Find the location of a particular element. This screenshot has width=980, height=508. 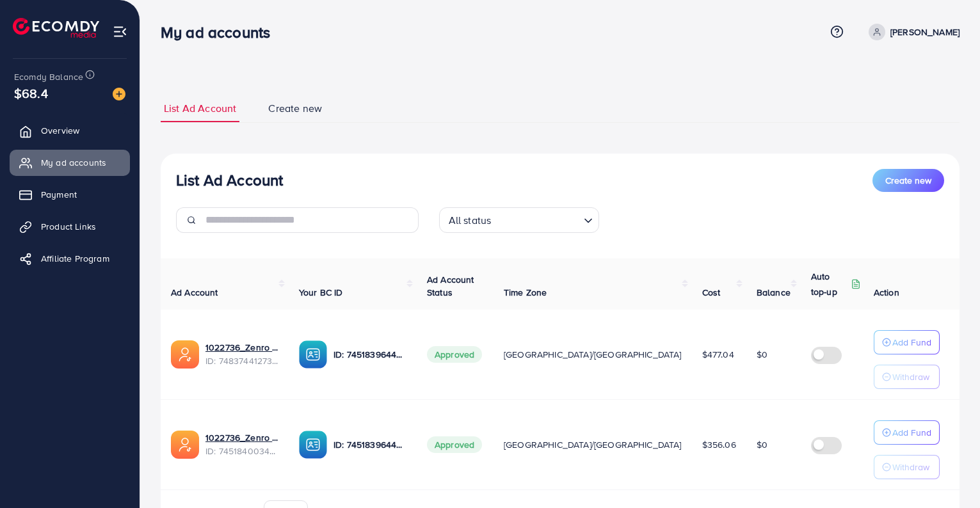

span: ID: 7451840034455715856 is located at coordinates (242, 451).